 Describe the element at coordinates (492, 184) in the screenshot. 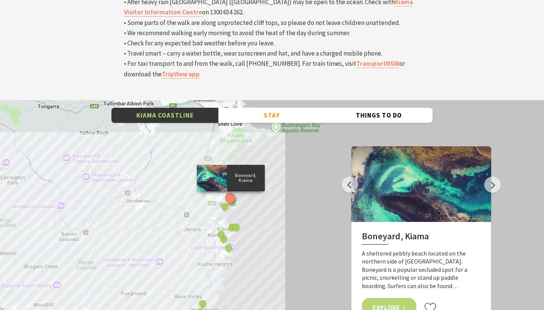

I see `button: Next` at that location.